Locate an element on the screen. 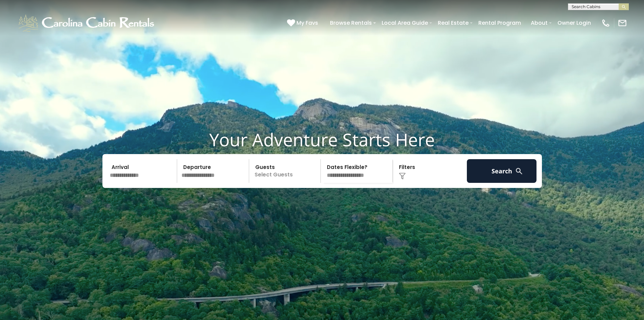  a: Real Estate is located at coordinates (453, 23).